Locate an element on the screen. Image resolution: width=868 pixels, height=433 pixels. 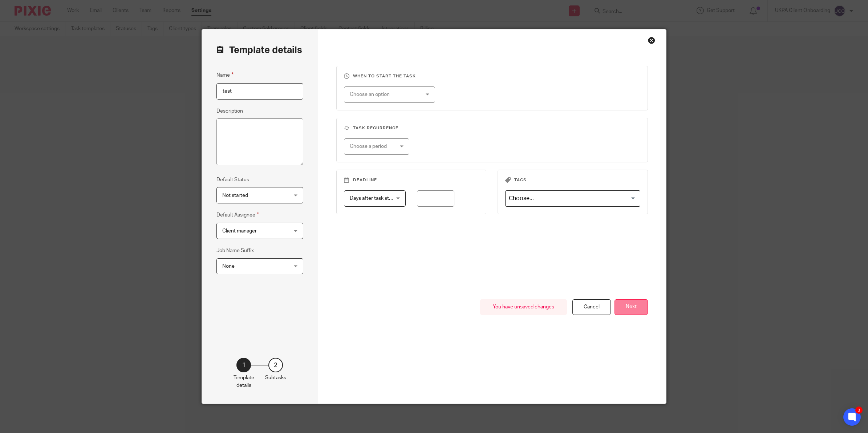
label: Name is located at coordinates (225, 75).